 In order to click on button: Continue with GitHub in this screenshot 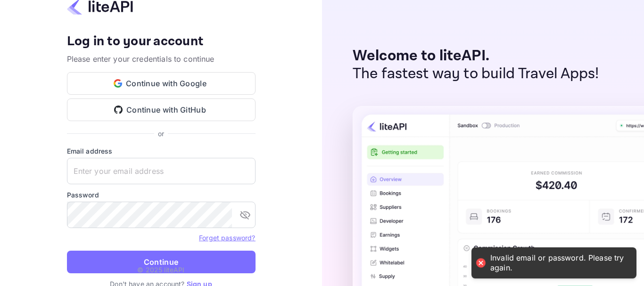, I will do `click(161, 110)`.